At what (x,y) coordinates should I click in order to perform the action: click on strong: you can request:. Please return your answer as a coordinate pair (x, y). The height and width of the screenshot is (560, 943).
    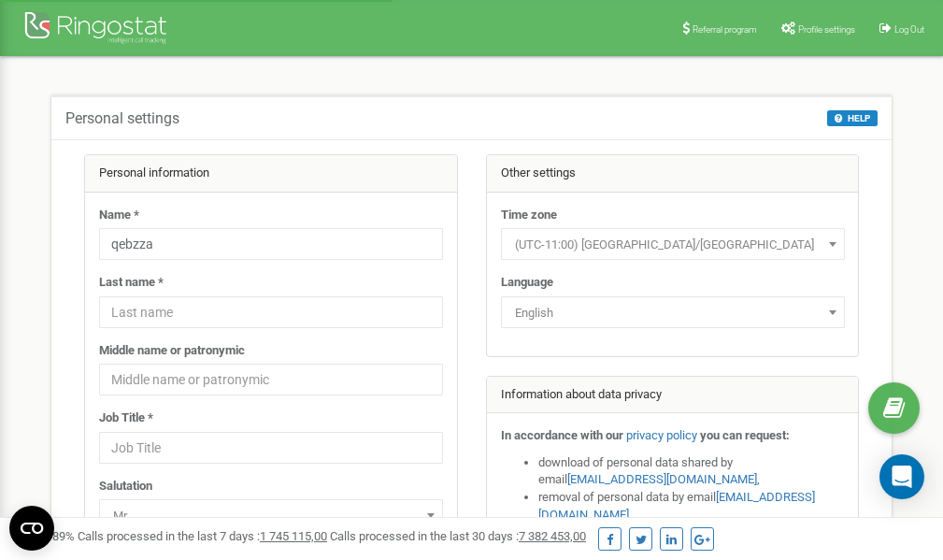
    Looking at the image, I should click on (745, 435).